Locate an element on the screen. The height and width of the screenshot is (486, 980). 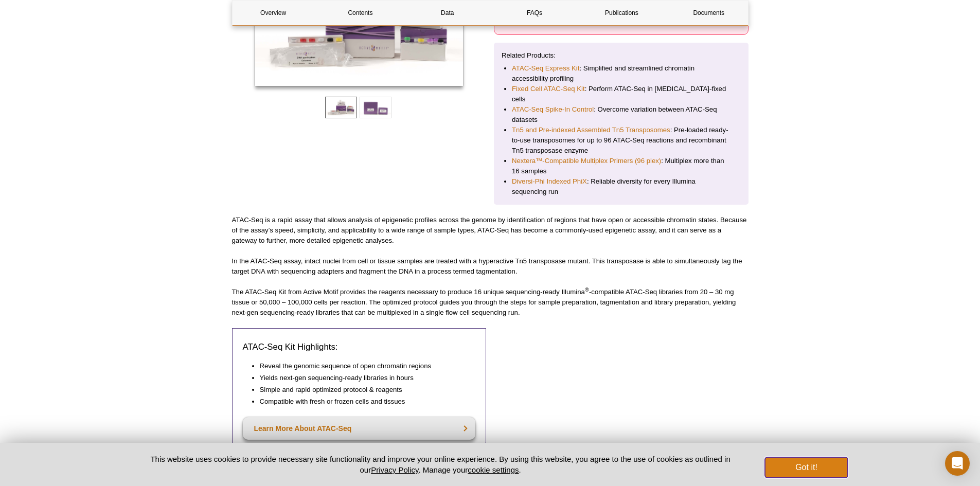
li: : Pre-loaded ready-to-use transposomes for up to 96 ATAC-Seq reactions and recombinant Tn5 transp... is located at coordinates (621, 140).